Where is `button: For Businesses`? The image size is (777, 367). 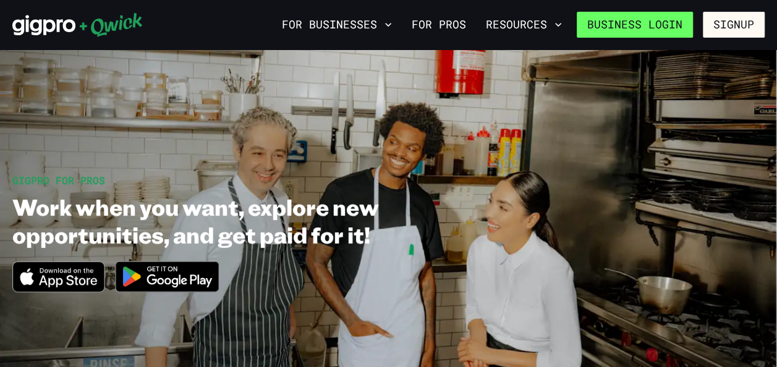 button: For Businesses is located at coordinates (337, 25).